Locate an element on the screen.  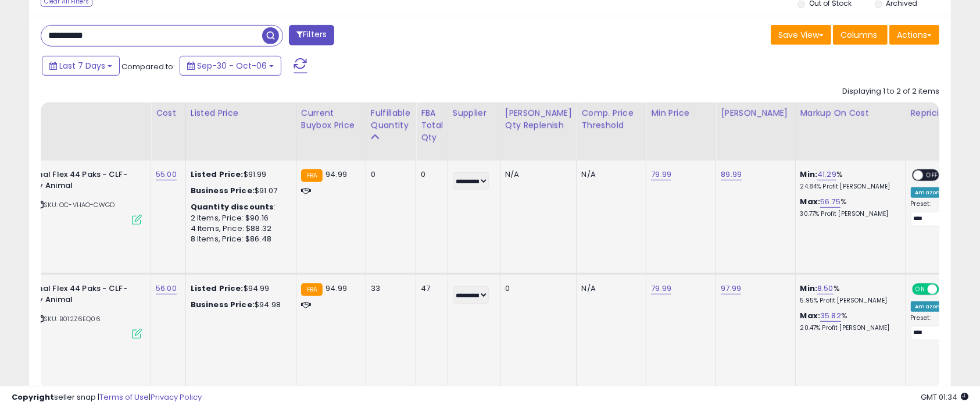
a: 56.75 is located at coordinates (830, 201).